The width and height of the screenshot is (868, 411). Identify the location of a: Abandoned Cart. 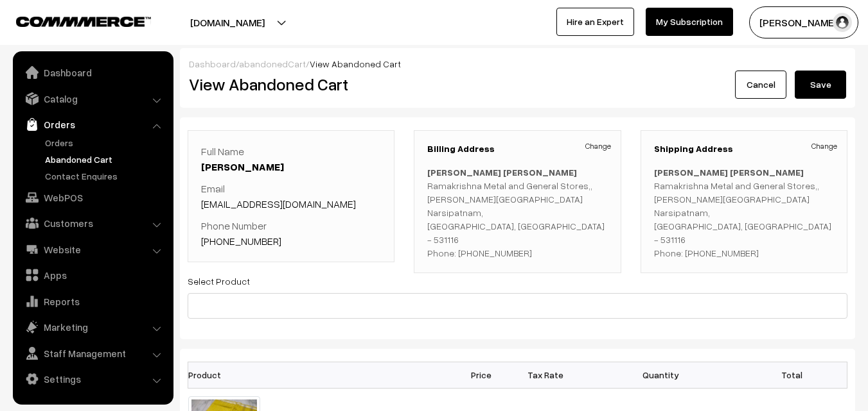
(105, 159).